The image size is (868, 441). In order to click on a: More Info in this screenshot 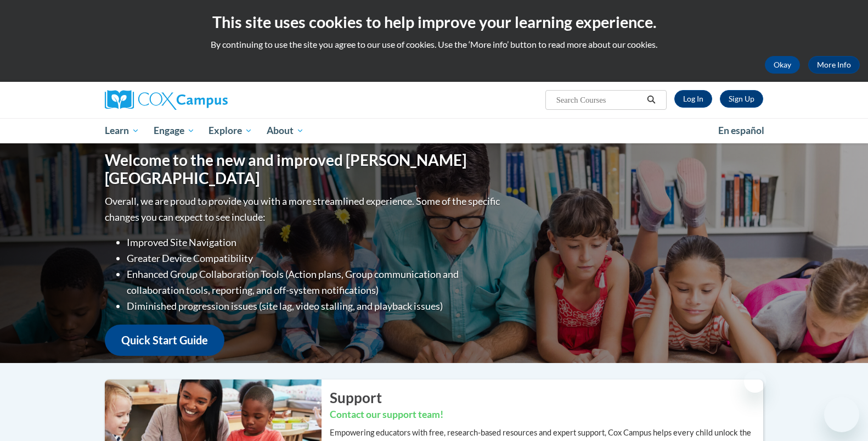, I will do `click(834, 65)`.